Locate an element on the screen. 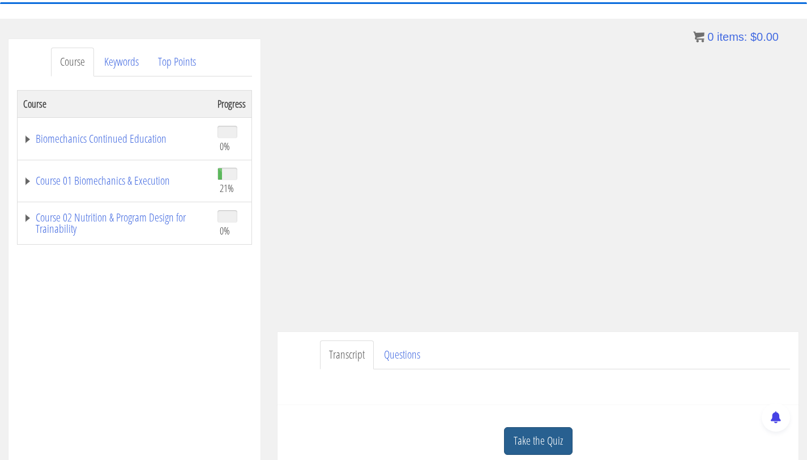  bdi: 0.00 is located at coordinates (765, 37).